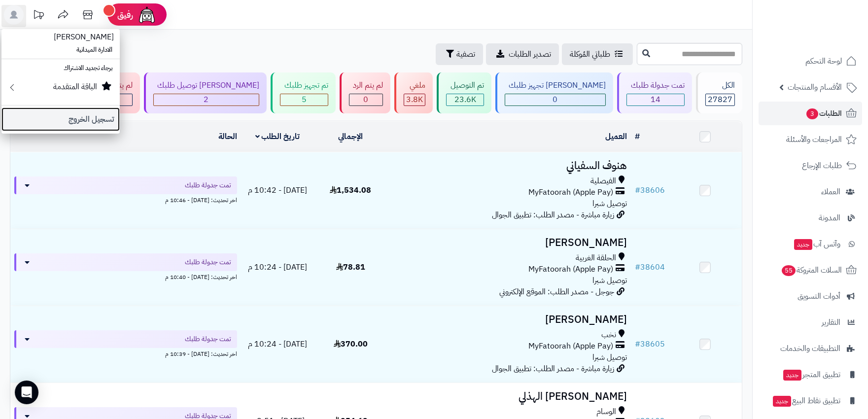 The width and height of the screenshot is (868, 419). I want to click on a: لوحة التحكم, so click(810, 61).